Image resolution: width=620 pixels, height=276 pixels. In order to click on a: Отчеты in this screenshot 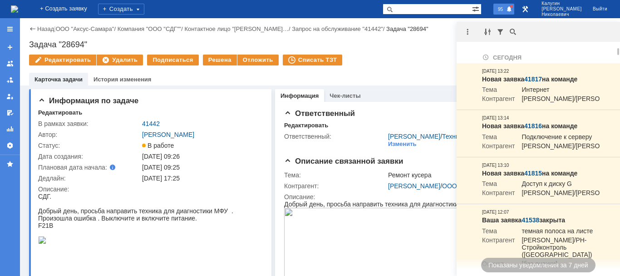, I will do `click(10, 129)`.